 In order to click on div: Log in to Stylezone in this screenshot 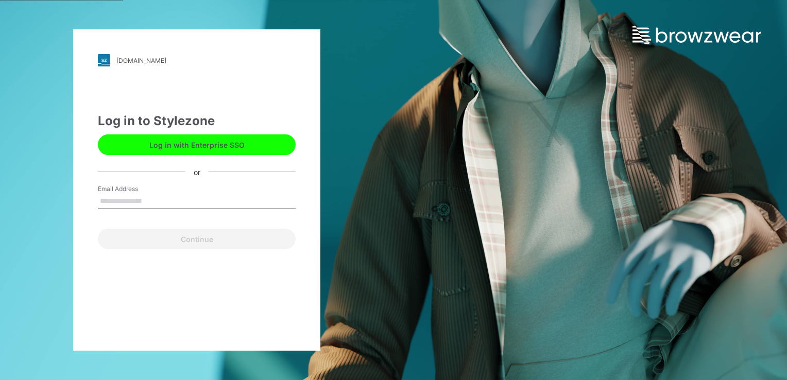, I will do `click(197, 121)`.